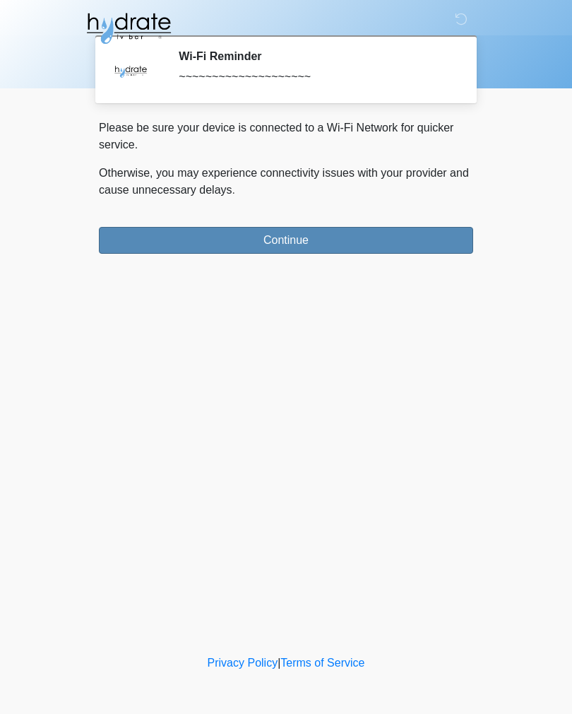  I want to click on p: Otherwise, you may experience connectivity issues with your provider and cause unnecessary delays, so click(286, 182).